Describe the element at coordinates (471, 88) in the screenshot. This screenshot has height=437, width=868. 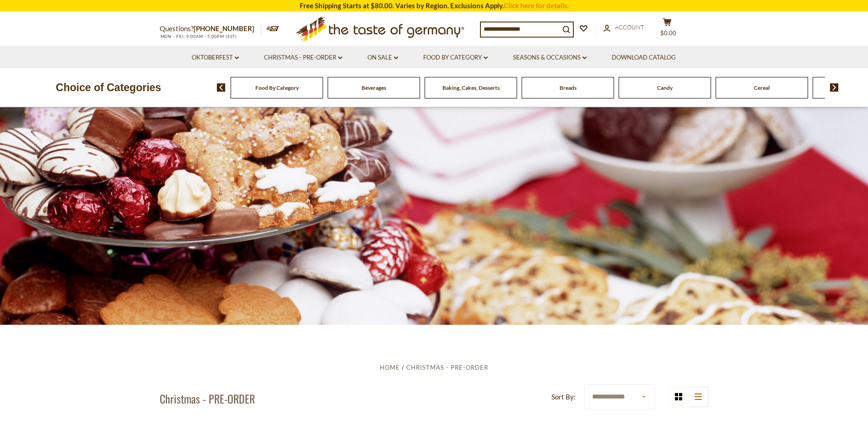
I see `span: Baking, Cakes, Desserts` at that location.